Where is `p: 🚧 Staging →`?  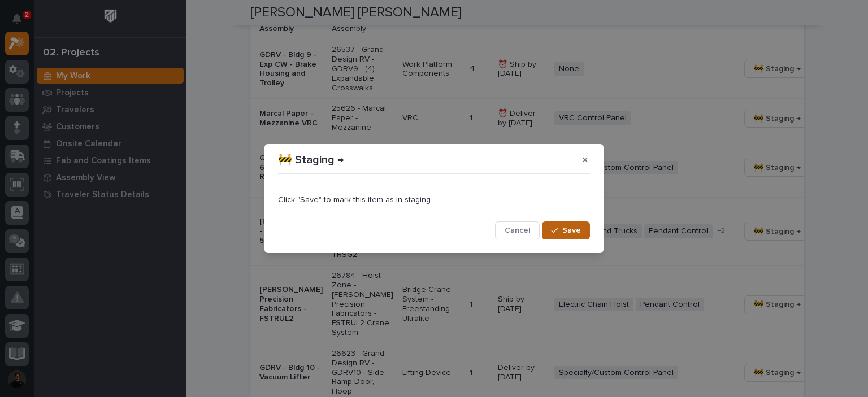 p: 🚧 Staging → is located at coordinates (311, 160).